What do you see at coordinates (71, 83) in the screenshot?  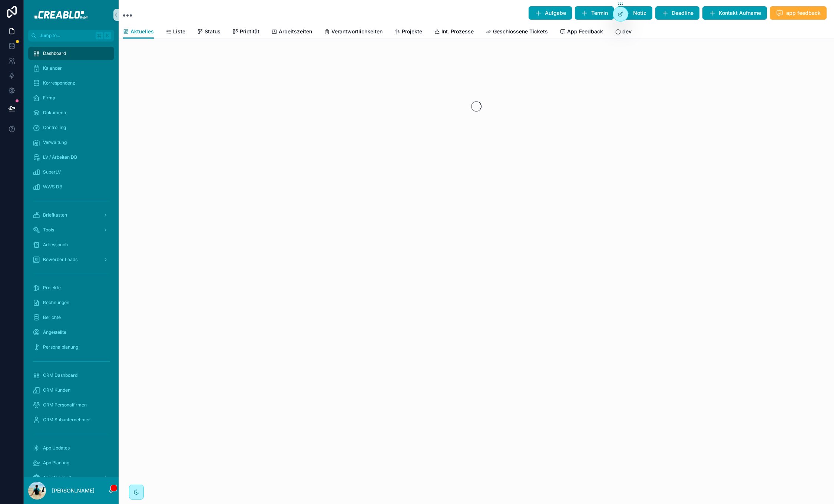 I see `a: Korrespondenz` at bounding box center [71, 83].